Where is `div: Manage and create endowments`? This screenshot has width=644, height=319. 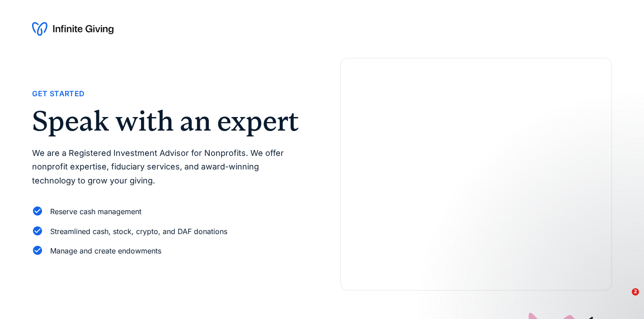
div: Manage and create endowments is located at coordinates (106, 251).